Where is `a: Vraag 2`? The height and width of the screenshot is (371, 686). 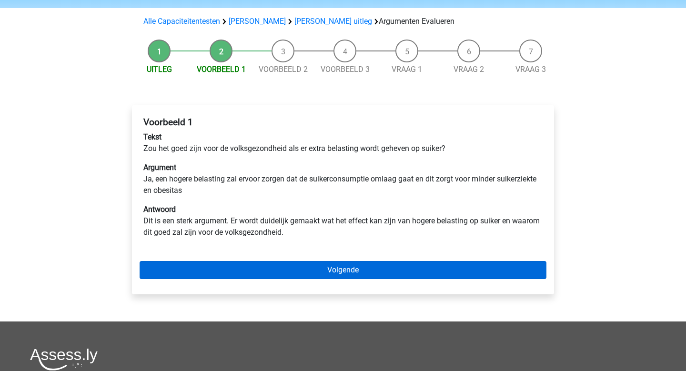
a: Vraag 2 is located at coordinates (469, 69).